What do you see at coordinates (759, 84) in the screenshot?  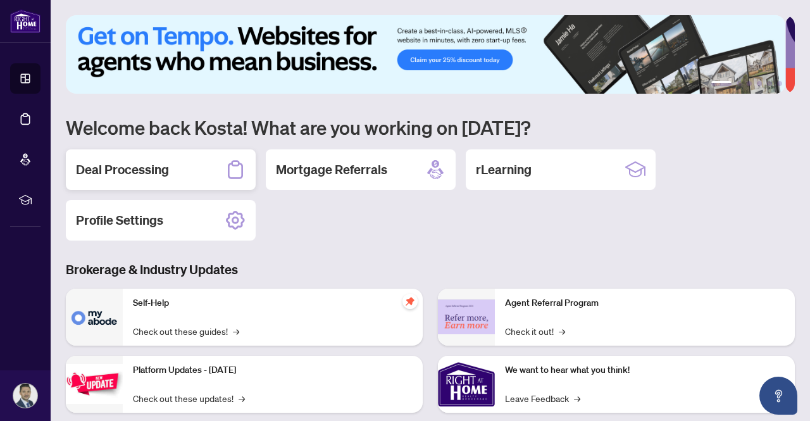 I see `button: 4` at bounding box center [759, 84].